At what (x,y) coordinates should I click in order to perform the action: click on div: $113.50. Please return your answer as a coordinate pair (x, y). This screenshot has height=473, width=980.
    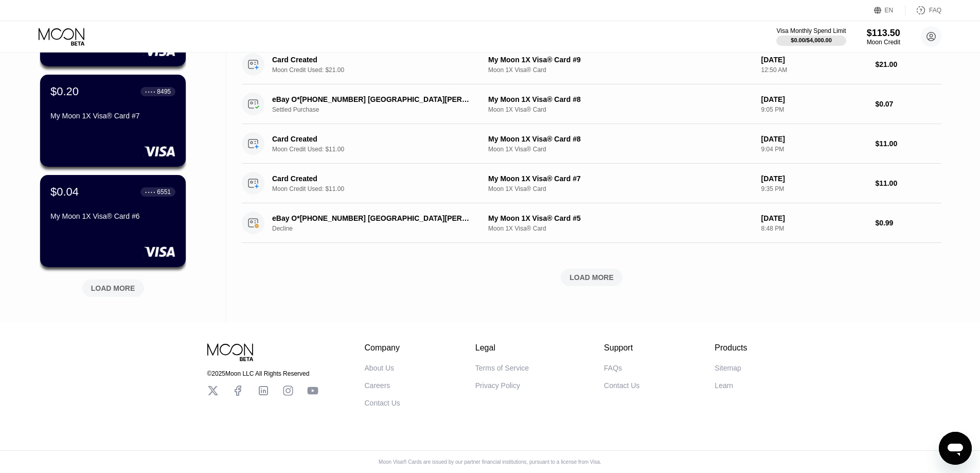
    Looking at the image, I should click on (883, 33).